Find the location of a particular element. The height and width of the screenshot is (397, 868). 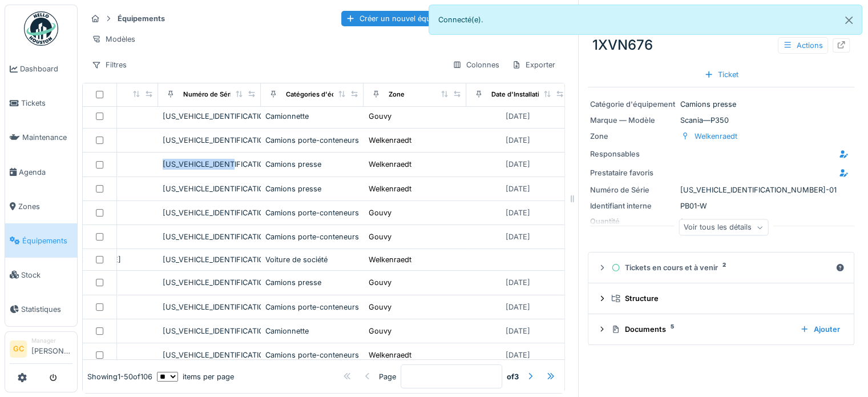

div: Connecté(e). is located at coordinates (646, 19).